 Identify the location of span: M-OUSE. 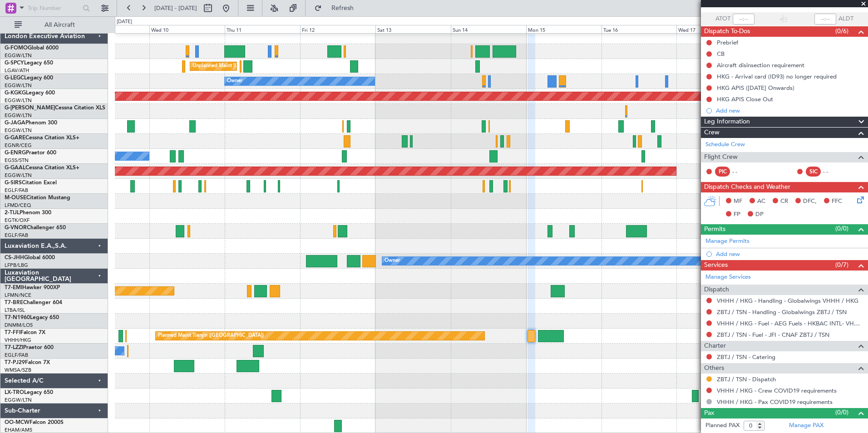
(16, 198).